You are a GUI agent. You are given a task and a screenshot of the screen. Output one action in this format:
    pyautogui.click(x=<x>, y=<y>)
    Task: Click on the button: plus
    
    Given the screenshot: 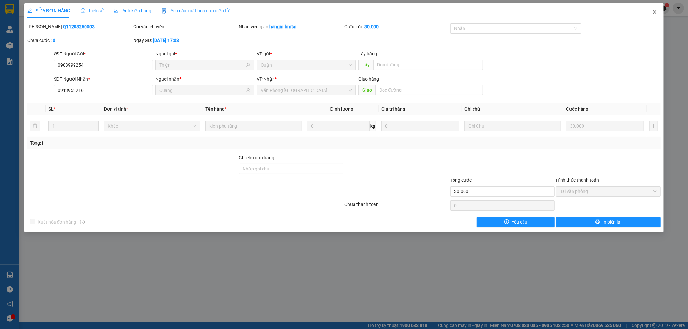 What is the action you would take?
    pyautogui.click(x=653, y=126)
    